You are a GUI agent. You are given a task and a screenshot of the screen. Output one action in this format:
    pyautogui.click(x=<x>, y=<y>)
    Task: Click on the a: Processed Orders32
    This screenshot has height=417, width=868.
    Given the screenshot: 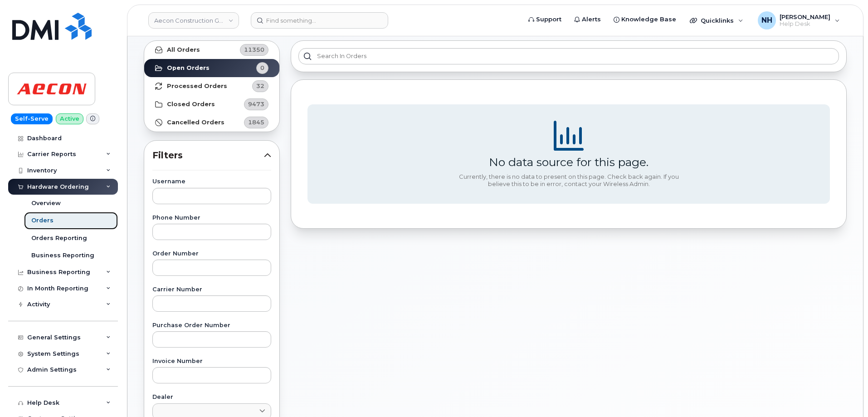 What is the action you would take?
    pyautogui.click(x=212, y=86)
    